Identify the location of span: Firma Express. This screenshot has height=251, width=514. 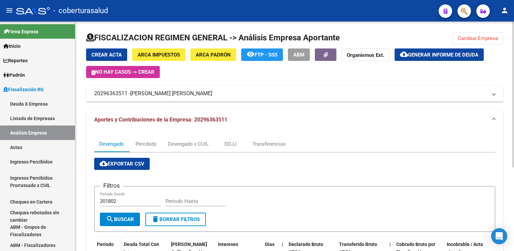
(21, 32).